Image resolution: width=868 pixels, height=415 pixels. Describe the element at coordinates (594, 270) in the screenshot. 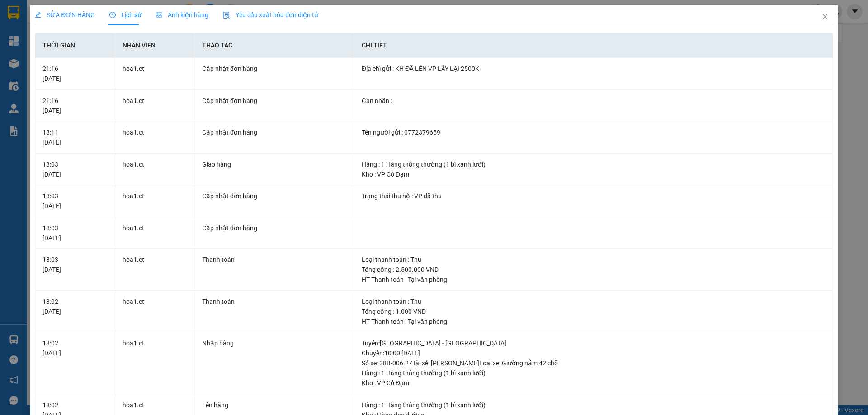

I see `div: Tổng cộng : 2.500.000 VND` at that location.